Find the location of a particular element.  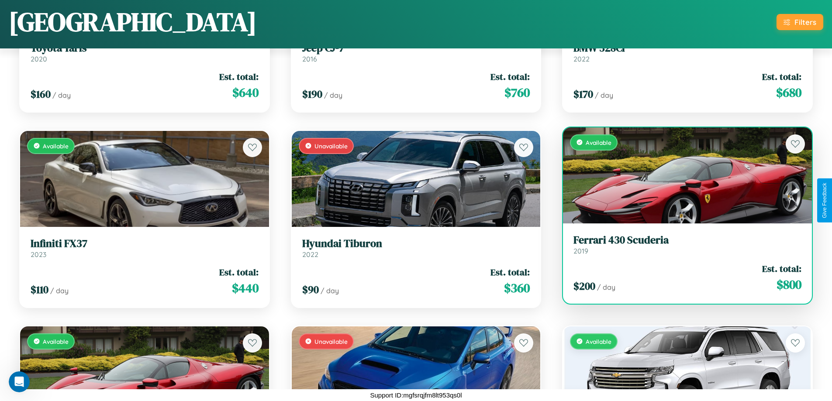

span: $ 90 is located at coordinates (310, 289).